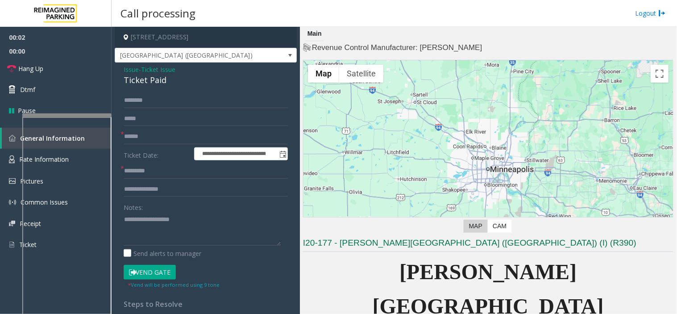  What do you see at coordinates (157, 154) in the screenshot?
I see `label: Ticket Date:` at bounding box center [157, 154].